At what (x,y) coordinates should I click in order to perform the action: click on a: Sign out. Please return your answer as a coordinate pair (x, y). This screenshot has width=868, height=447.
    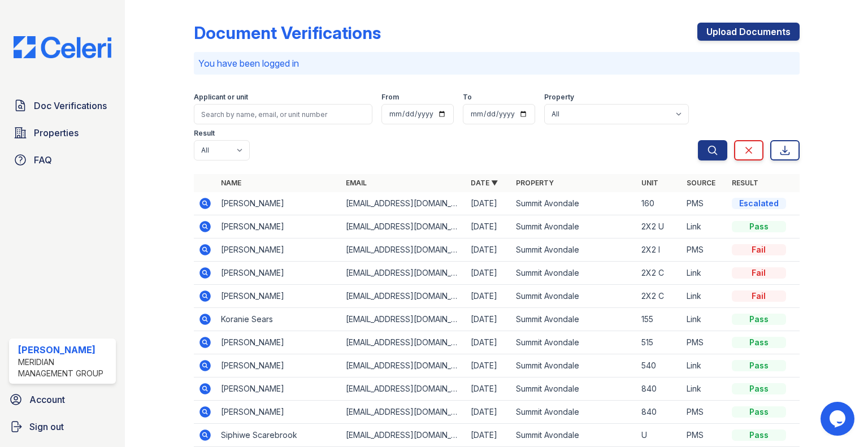
    Looking at the image, I should click on (62, 427).